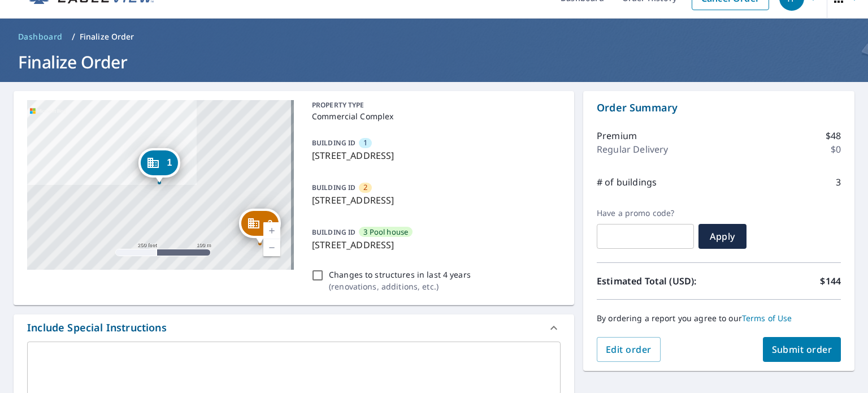 The width and height of the screenshot is (868, 393). I want to click on p: Commercial Complex, so click(434, 116).